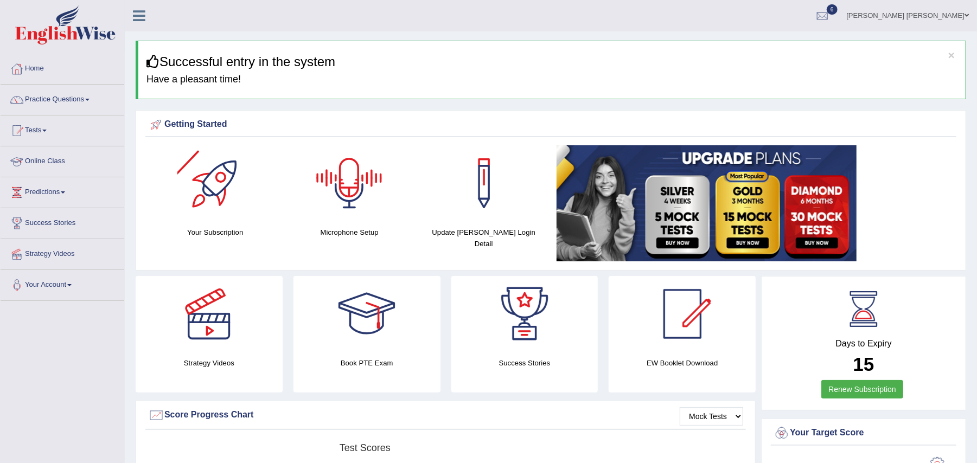 This screenshot has width=977, height=463. I want to click on h4: Days to Expiry, so click(864, 344).